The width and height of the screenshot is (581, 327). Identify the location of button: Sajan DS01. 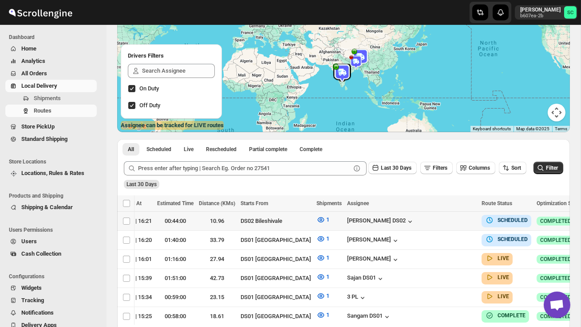
(366, 279).